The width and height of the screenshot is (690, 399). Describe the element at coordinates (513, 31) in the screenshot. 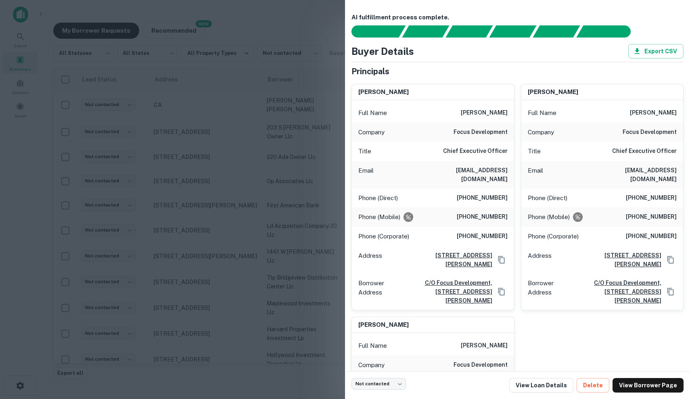

I see `div: Principals found, AI now looking for contact information...` at that location.